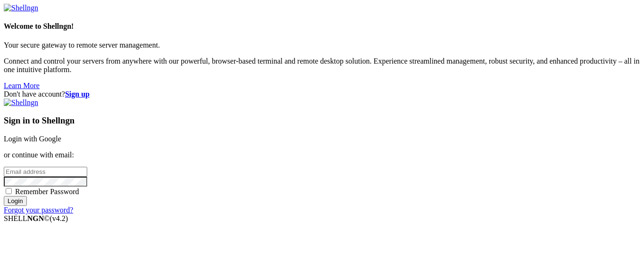  I want to click on b: NGN, so click(36, 218).